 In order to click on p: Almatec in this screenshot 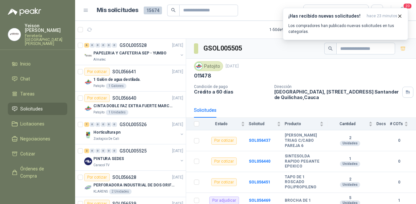, I will do `click(100, 60)`.